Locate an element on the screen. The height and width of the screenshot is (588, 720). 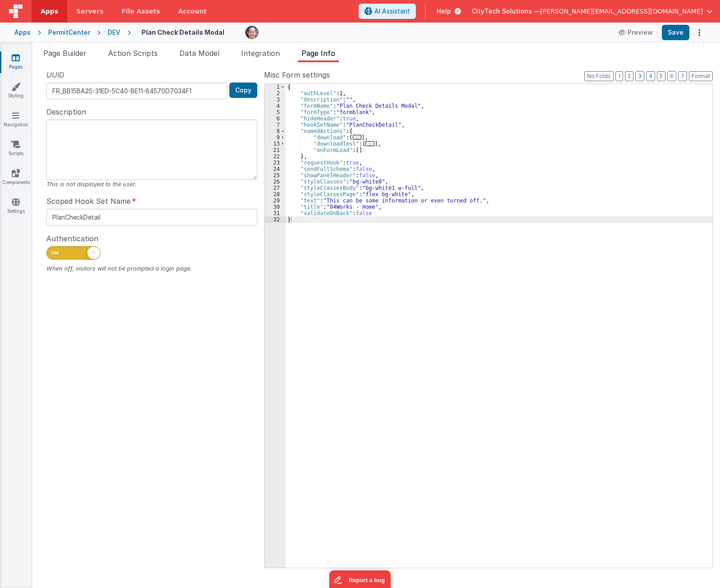
div: 30 is located at coordinates (275, 207).